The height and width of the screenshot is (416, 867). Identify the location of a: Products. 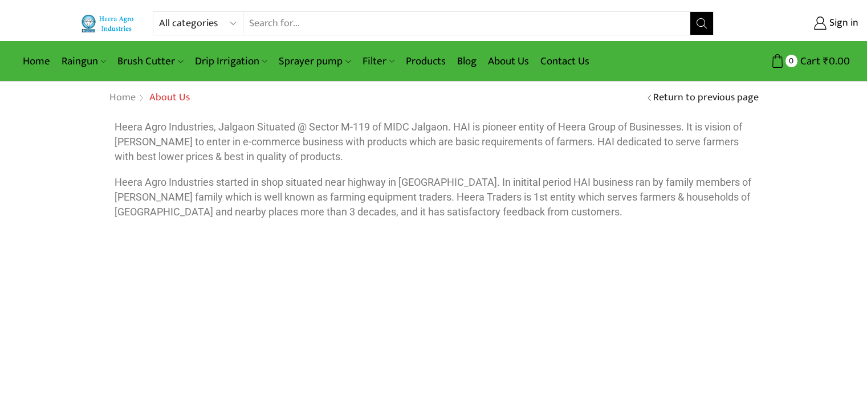
(426, 61).